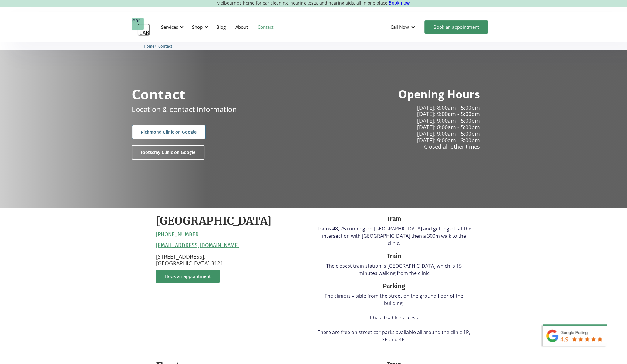  I want to click on a: Blog, so click(221, 27).